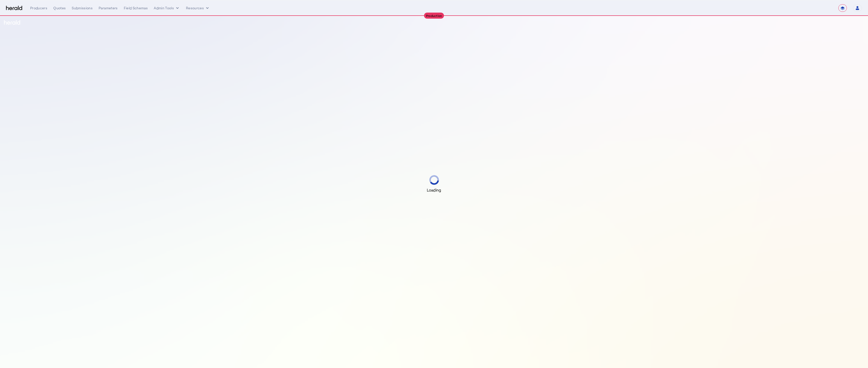 The image size is (868, 368). Describe the element at coordinates (434, 16) in the screenshot. I see `div: Production` at that location.